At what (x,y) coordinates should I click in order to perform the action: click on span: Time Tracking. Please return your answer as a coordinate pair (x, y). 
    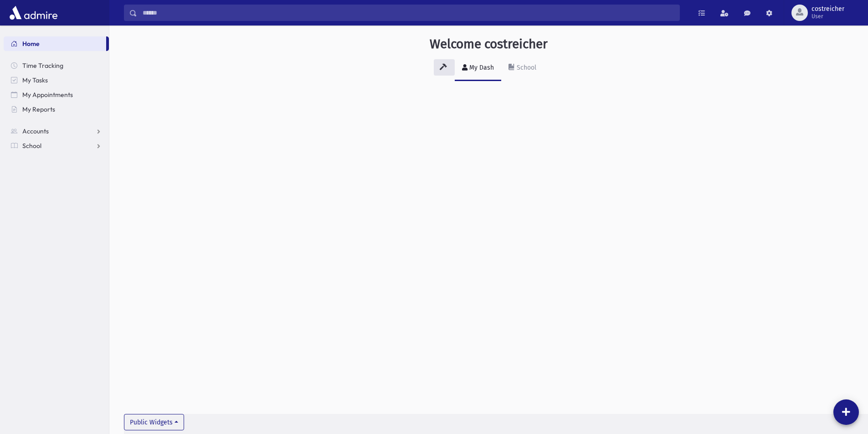
    Looking at the image, I should click on (43, 66).